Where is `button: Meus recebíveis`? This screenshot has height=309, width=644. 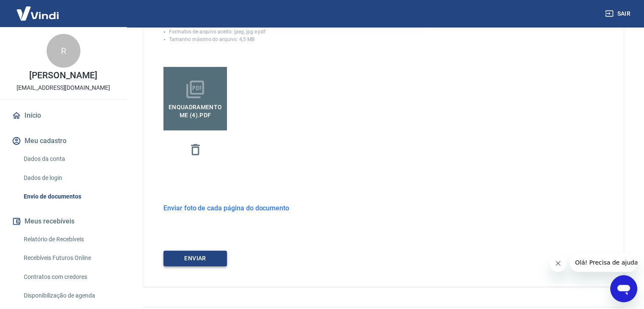 button: Meus recebíveis is located at coordinates (63, 221).